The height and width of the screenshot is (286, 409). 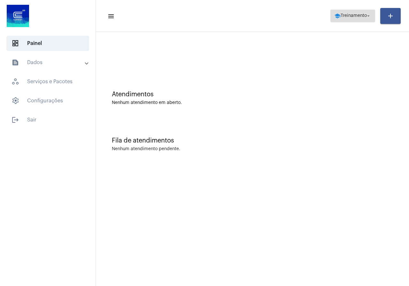 What do you see at coordinates (252, 103) in the screenshot?
I see `div: Nenhum atendimento em aberto.` at bounding box center [252, 103].